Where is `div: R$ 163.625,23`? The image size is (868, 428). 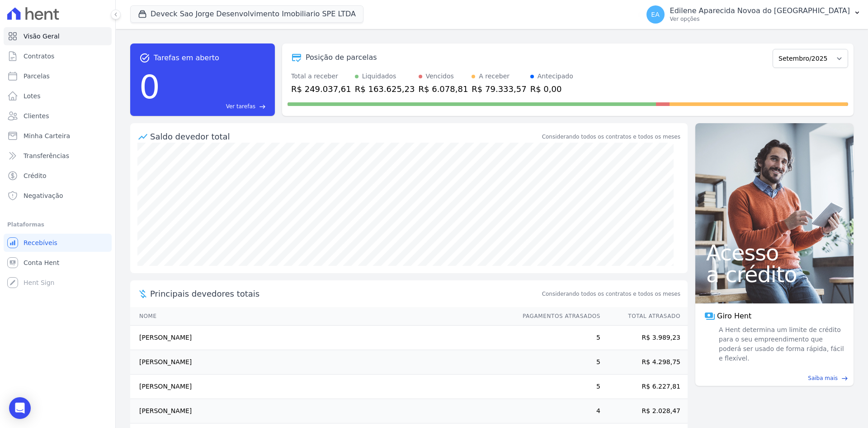
div: R$ 163.625,23 is located at coordinates (385, 89).